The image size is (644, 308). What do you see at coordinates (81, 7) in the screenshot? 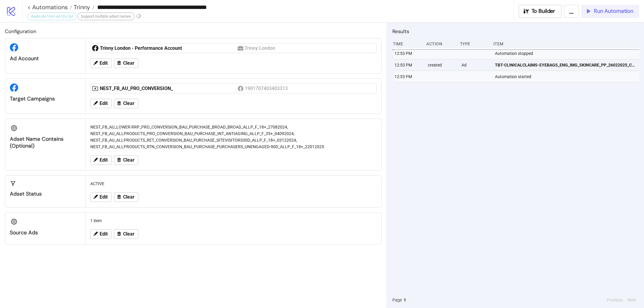
I see `span: Trinny` at bounding box center [81, 7].